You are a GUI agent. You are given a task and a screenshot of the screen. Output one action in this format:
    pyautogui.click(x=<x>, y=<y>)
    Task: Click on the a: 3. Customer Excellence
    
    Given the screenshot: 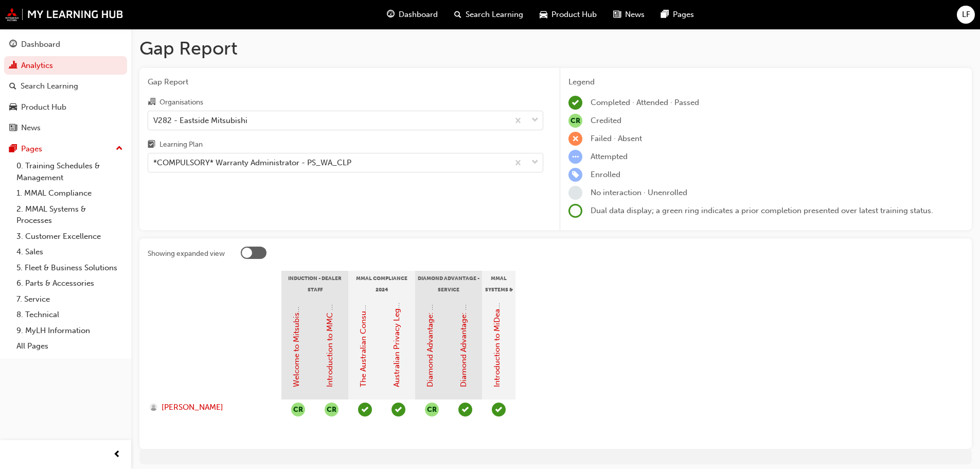 What is the action you would take?
    pyautogui.click(x=69, y=237)
    